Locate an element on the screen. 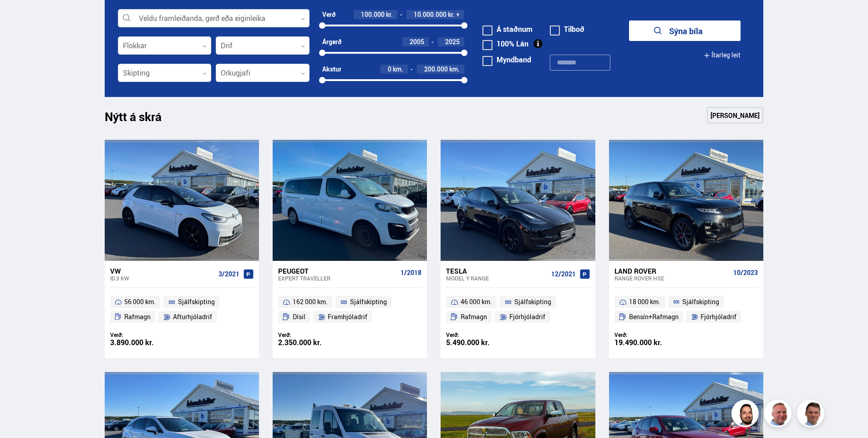  span: 46 000 km. is located at coordinates (476, 302).